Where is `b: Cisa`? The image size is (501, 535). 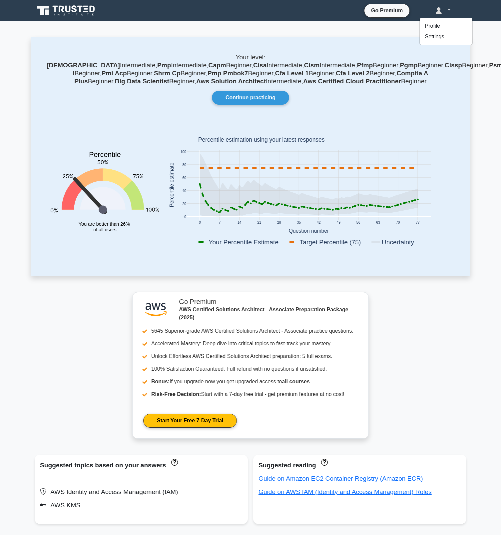 b: Cisa is located at coordinates (260, 65).